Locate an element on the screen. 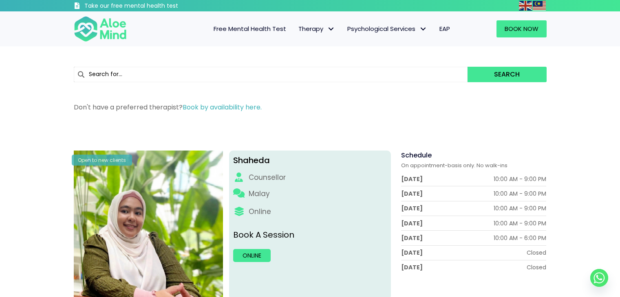  a: Online is located at coordinates (252, 256).